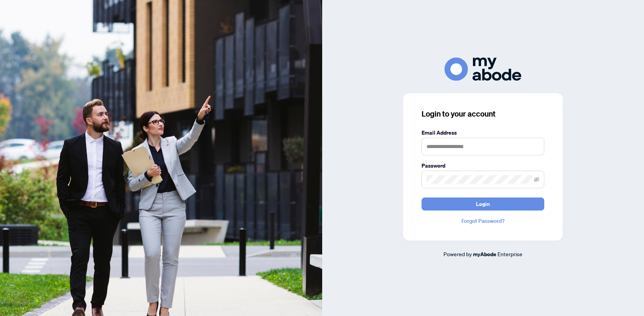 This screenshot has width=644, height=316. What do you see at coordinates (483, 166) in the screenshot?
I see `label: Password` at bounding box center [483, 166].